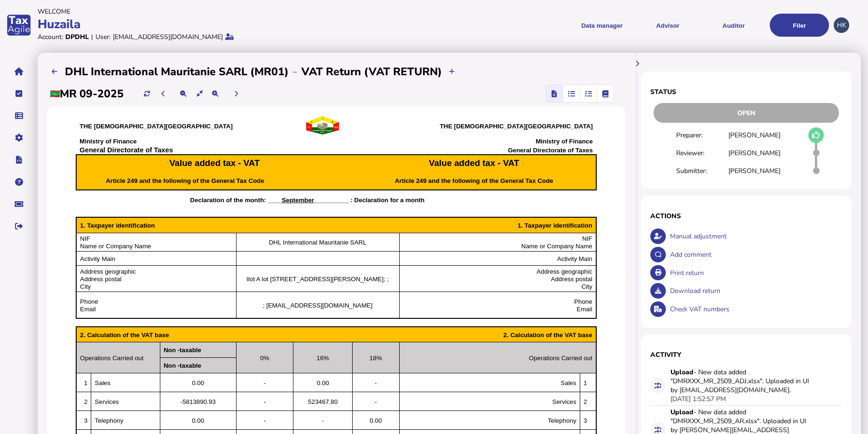 This screenshot has height=434, width=868. I want to click on div: Manual adjustment, so click(754, 236).